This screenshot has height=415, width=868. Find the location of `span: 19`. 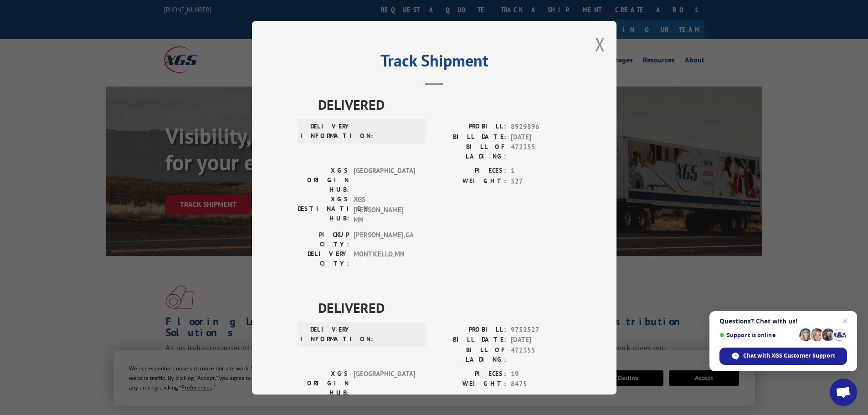

span: 19 is located at coordinates (541, 373).